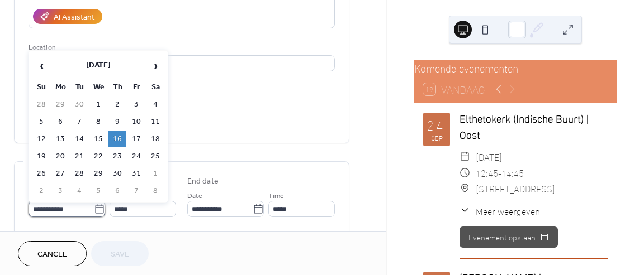  I want to click on button: Cancel, so click(52, 254).